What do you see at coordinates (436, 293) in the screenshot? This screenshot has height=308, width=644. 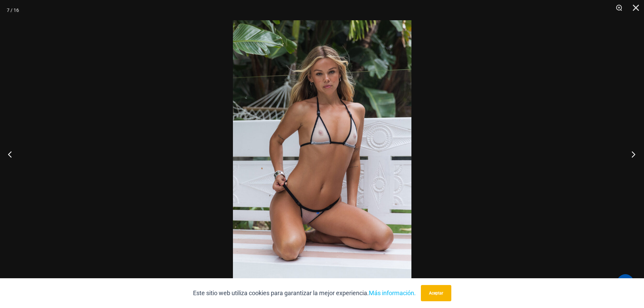 I see `button: Aceptar` at bounding box center [436, 293].